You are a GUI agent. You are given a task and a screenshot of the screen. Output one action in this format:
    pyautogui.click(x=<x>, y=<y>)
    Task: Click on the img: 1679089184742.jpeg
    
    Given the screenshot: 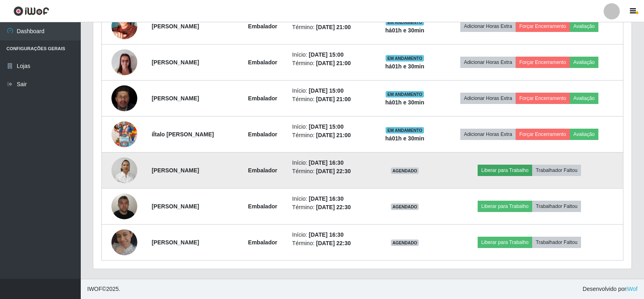 What is the action you would take?
    pyautogui.click(x=124, y=26)
    